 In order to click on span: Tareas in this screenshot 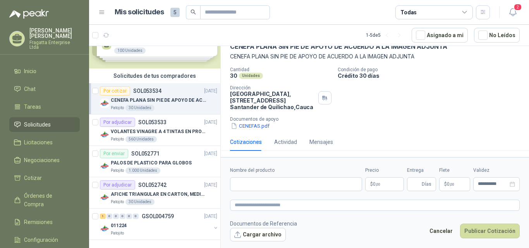, I will do `click(33, 107)`.